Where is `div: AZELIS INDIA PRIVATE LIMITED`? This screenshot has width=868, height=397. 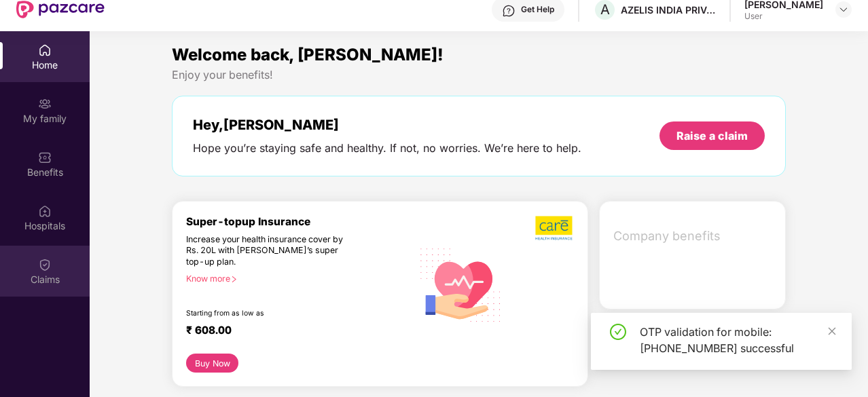
div: AZELIS INDIA PRIVATE LIMITED is located at coordinates (668, 10).